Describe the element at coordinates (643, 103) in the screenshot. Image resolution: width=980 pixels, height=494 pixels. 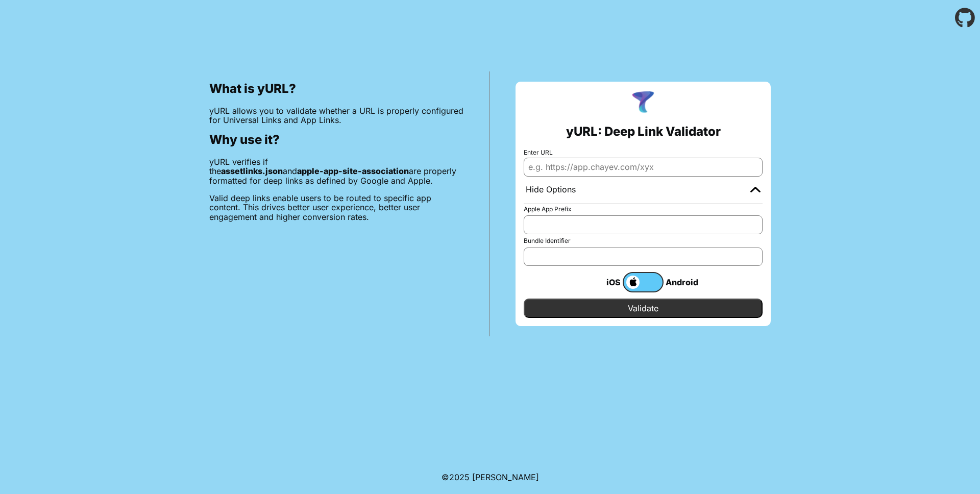
I see `img: yURL Logo` at that location.